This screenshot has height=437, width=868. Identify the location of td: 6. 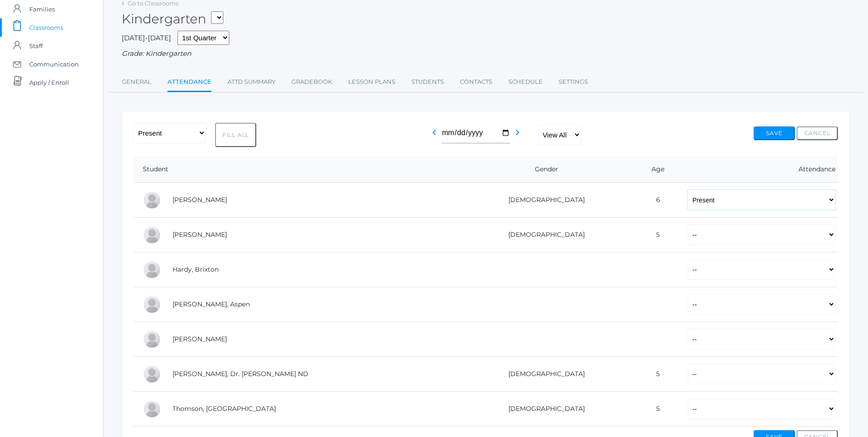
(654, 200).